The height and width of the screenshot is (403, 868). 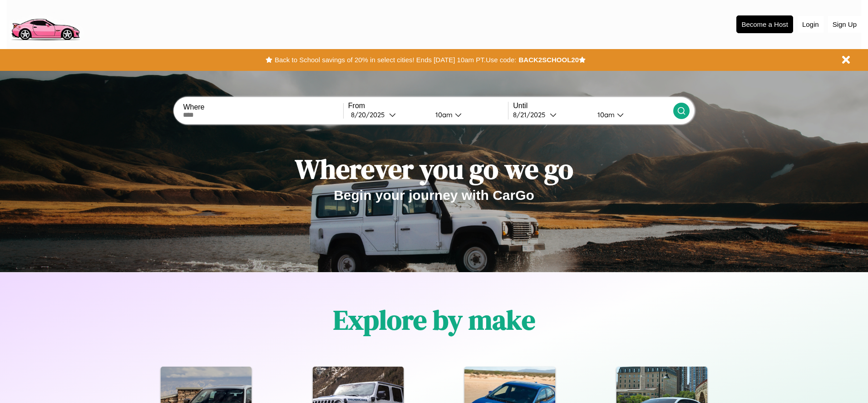 I want to click on button: Become a Host, so click(x=764, y=24).